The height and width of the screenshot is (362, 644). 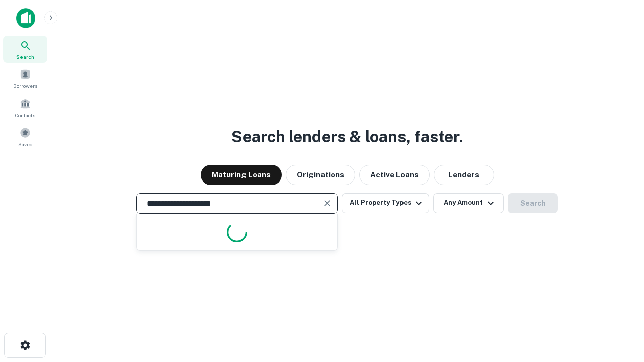 I want to click on div: Contacts, so click(x=25, y=108).